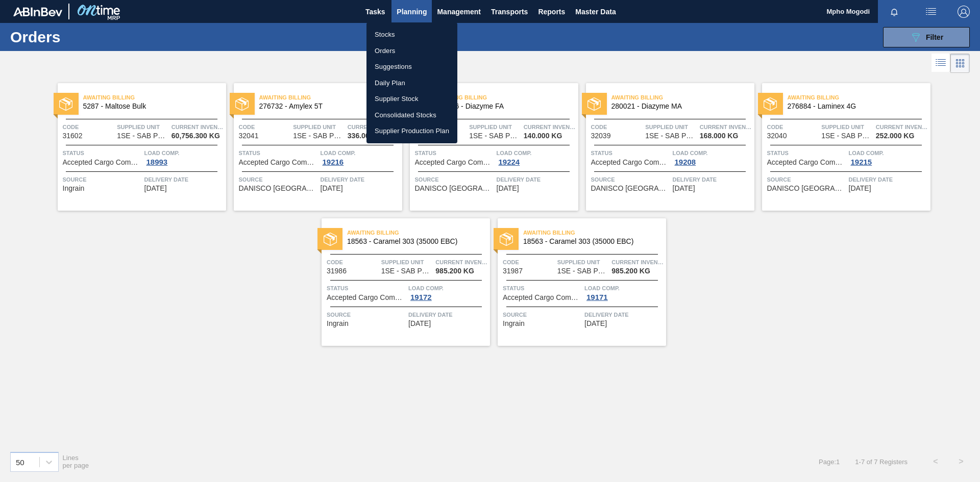  What do you see at coordinates (412, 67) in the screenshot?
I see `li: Suggestions` at bounding box center [412, 67].